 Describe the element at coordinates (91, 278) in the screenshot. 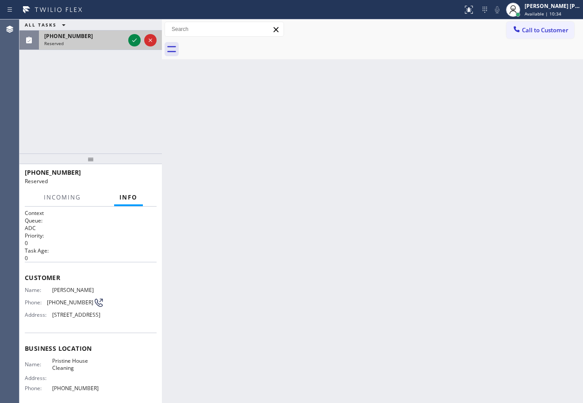

I see `span: Customer` at that location.